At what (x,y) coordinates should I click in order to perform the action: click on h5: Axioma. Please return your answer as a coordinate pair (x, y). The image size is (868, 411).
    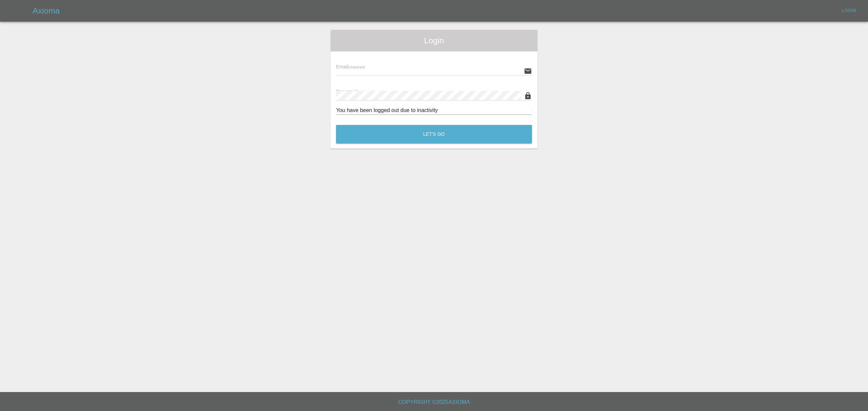
    Looking at the image, I should click on (46, 11).